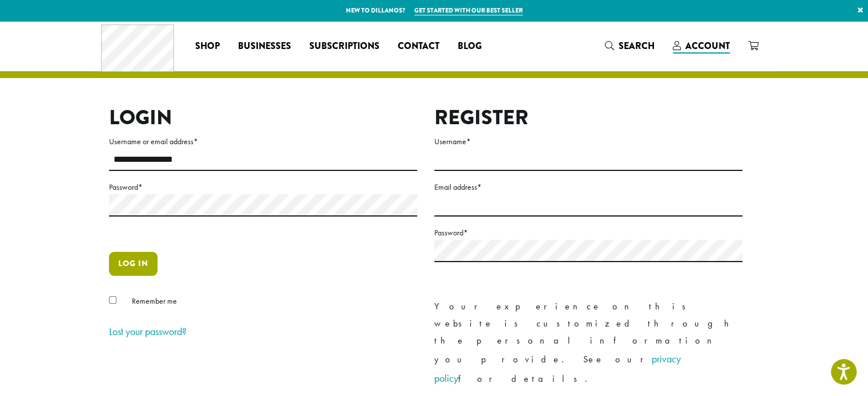 The image size is (868, 396). Describe the element at coordinates (207, 46) in the screenshot. I see `a: Shop` at that location.